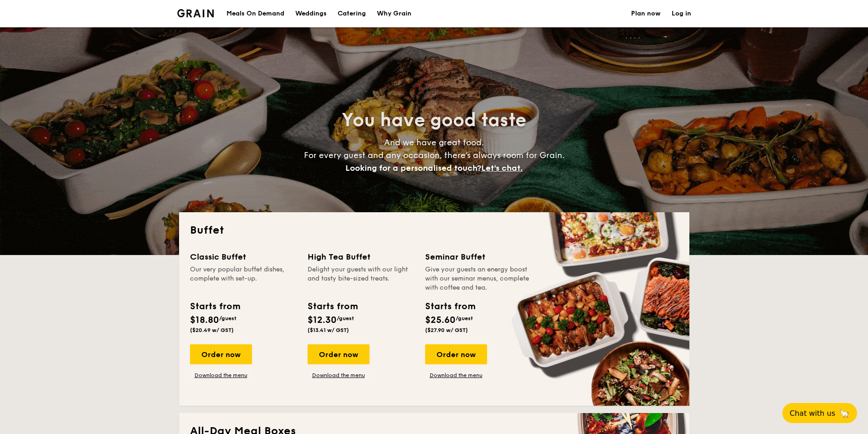 The image size is (868, 434). What do you see at coordinates (478, 257) in the screenshot?
I see `div: Seminar Buffet` at bounding box center [478, 257].